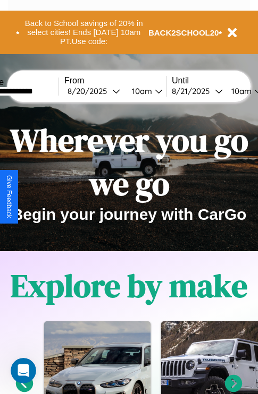 This screenshot has height=394, width=258. I want to click on button: 8/20/2025, so click(94, 91).